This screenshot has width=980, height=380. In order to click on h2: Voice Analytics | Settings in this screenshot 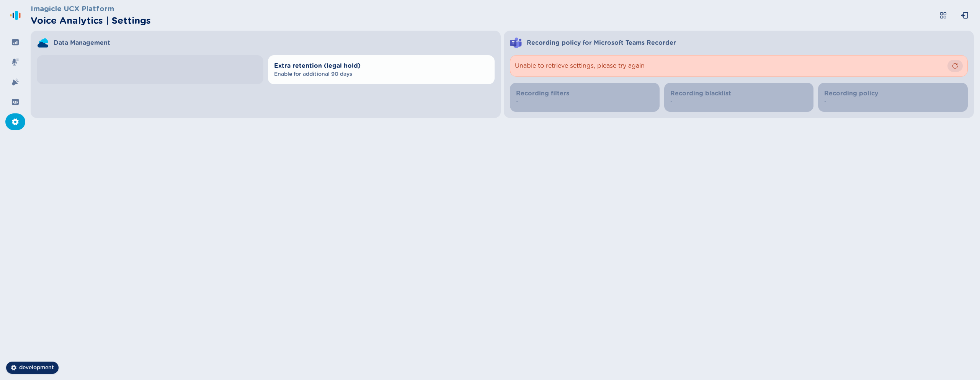, I will do `click(90, 21)`.